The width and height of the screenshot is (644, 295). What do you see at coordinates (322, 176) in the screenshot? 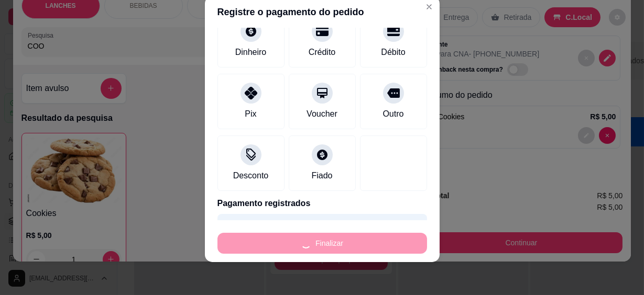
I see `div: Fiado` at bounding box center [322, 176].